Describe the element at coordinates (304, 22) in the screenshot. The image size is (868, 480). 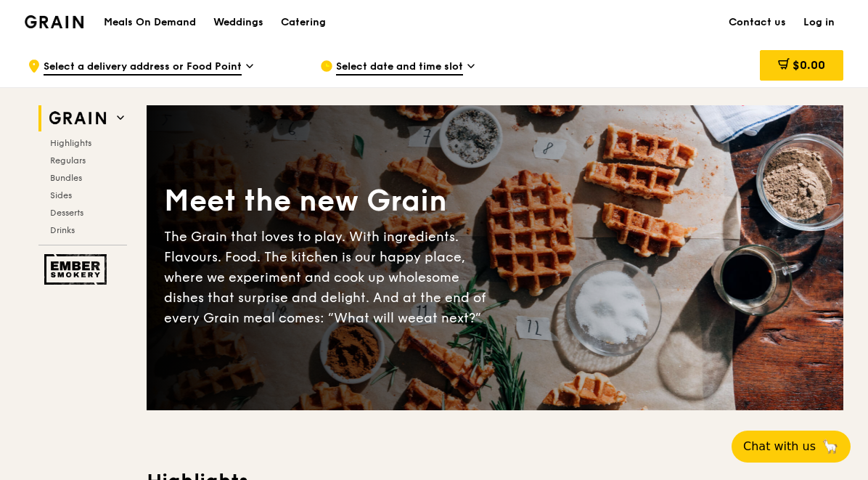
I see `div: Catering` at that location.